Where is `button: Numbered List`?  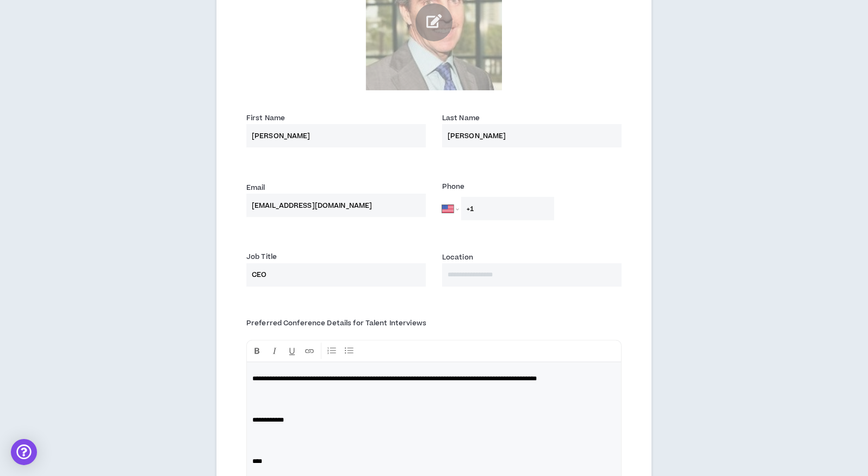 button: Numbered List is located at coordinates (350, 351).